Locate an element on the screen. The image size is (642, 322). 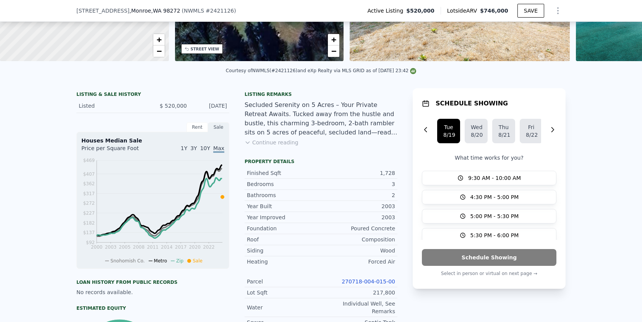
div: No records available. is located at coordinates (153, 292).